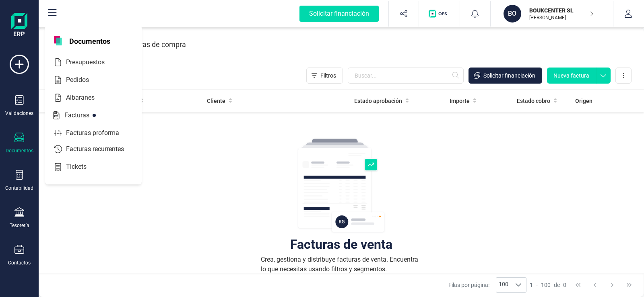  I want to click on div: Crea, gestiona y distribuye facturas de venta. Encuentra lo que necesitas usando filtros y segmen..., so click(341, 265).